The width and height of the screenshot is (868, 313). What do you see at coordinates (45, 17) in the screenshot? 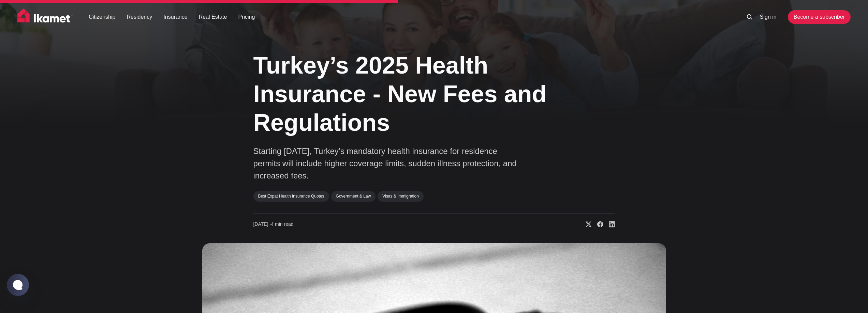
I see `img: Ikamet home` at bounding box center [45, 17].